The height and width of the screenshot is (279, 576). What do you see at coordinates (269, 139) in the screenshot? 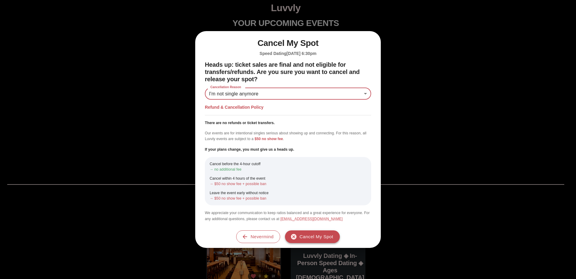
I see `span: $50 no show fee` at bounding box center [269, 139].